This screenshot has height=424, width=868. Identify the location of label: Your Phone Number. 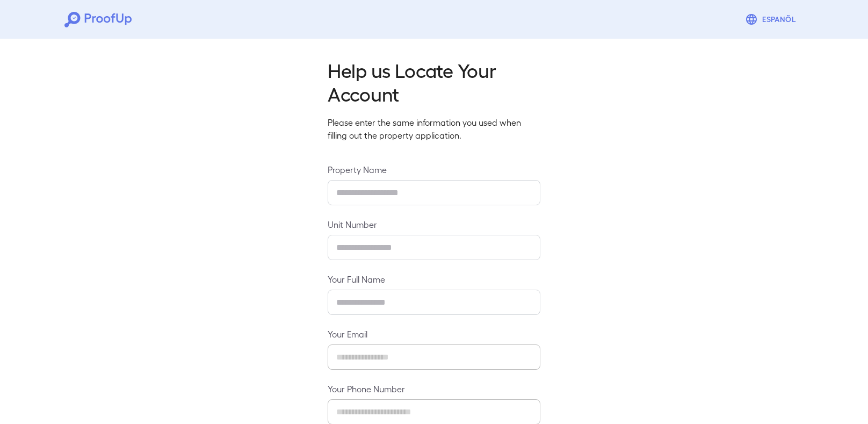
(434, 389).